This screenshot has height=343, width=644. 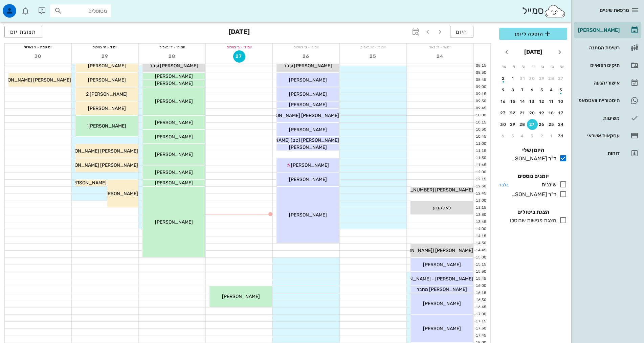 What do you see at coordinates (462, 32) in the screenshot?
I see `span: היום` at bounding box center [462, 32].